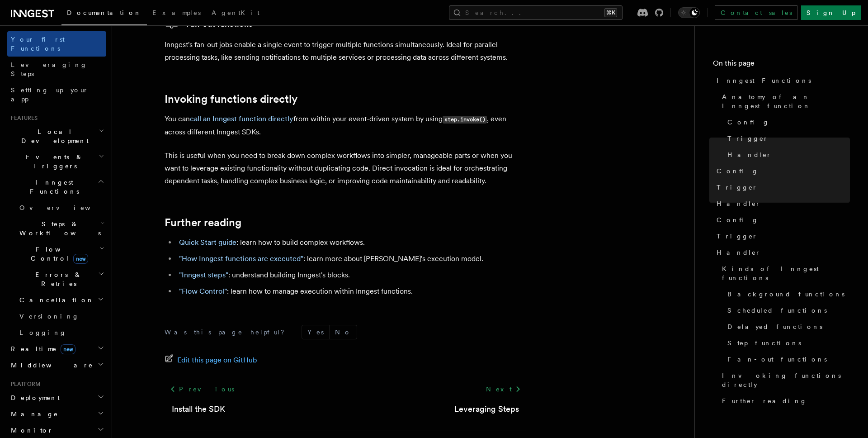 The width and height of the screenshot is (868, 438). Describe the element at coordinates (57, 365) in the screenshot. I see `button: Middleware` at that location.